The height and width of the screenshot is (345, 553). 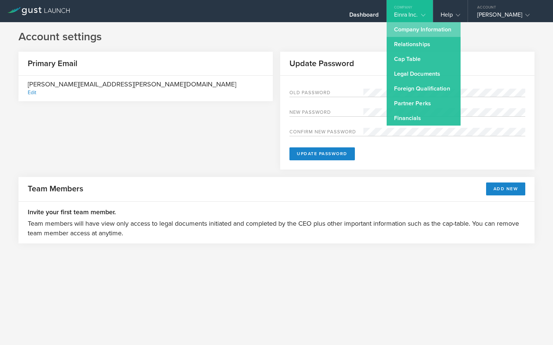 What do you see at coordinates (276, 228) in the screenshot?
I see `p: Team members will have view only access to legal documents initiated and completed by the CEO plu...` at bounding box center [276, 228].